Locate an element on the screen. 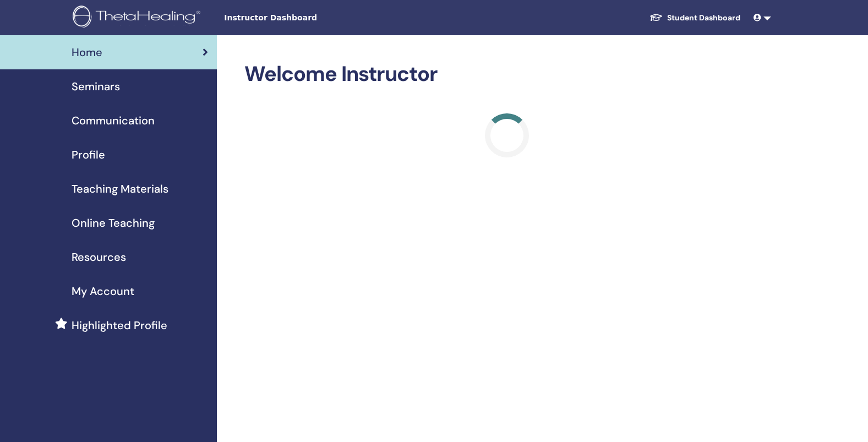 Image resolution: width=868 pixels, height=442 pixels. span: Resources is located at coordinates (99, 257).